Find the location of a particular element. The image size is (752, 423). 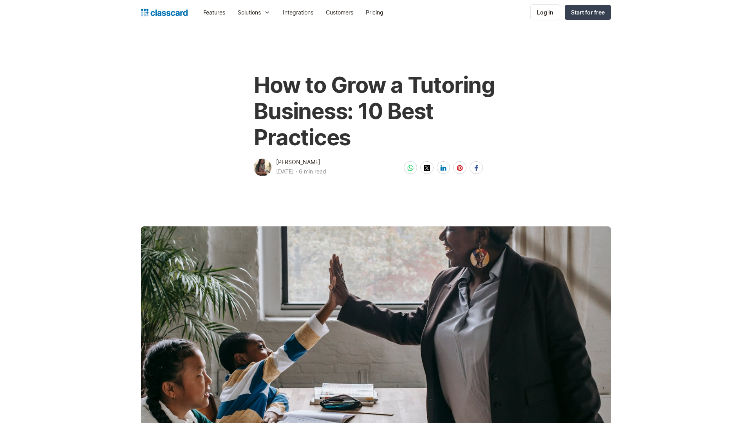

a: Integrations is located at coordinates (298, 12).